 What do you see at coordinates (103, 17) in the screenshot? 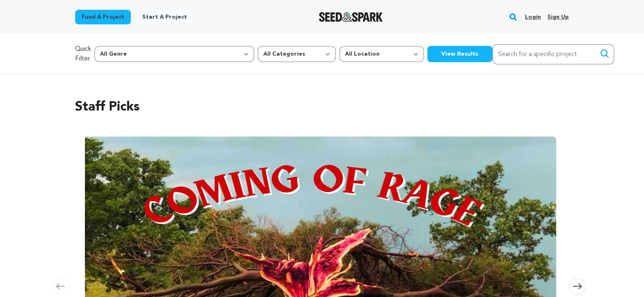
I see `a: Fund a project` at bounding box center [103, 17].